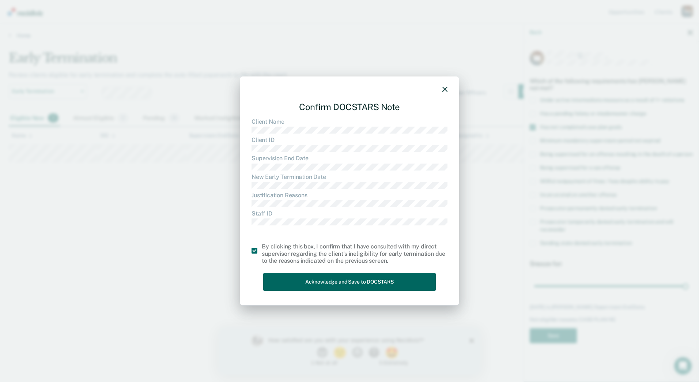 This screenshot has width=699, height=382. I want to click on div: How satisfied are you with your experience using Recidiviz?, so click(134, 13).